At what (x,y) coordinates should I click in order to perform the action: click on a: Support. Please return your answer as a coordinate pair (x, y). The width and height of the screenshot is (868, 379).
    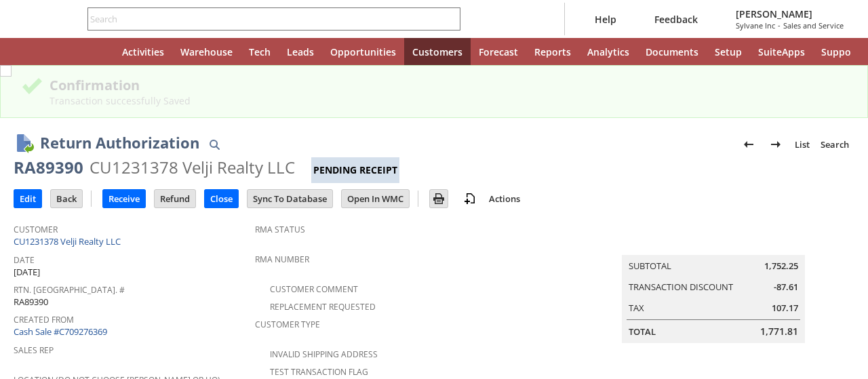
    Looking at the image, I should click on (840, 52).